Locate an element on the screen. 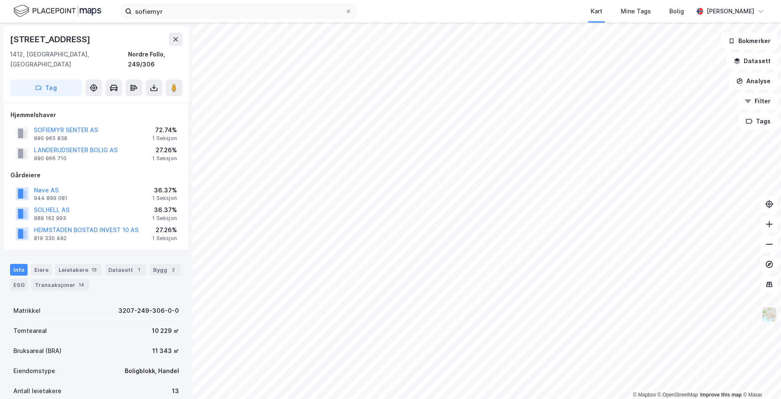 The image size is (781, 399). div: Antall leietakere is located at coordinates (37, 391).